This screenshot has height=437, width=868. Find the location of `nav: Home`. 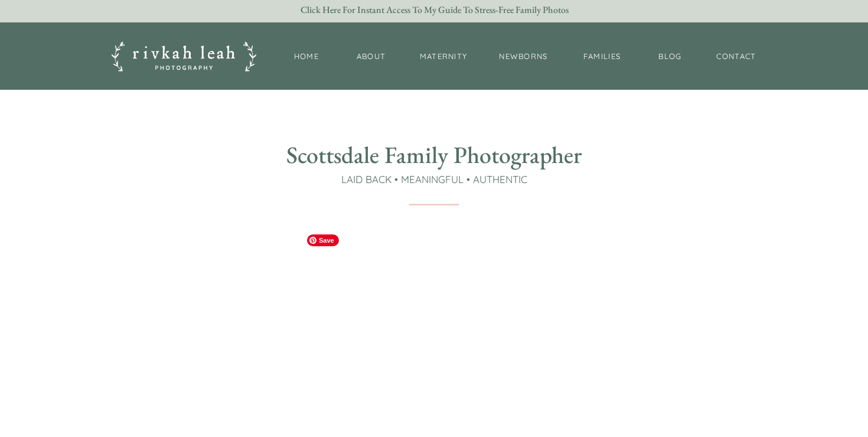

nav: Home is located at coordinates (307, 57).